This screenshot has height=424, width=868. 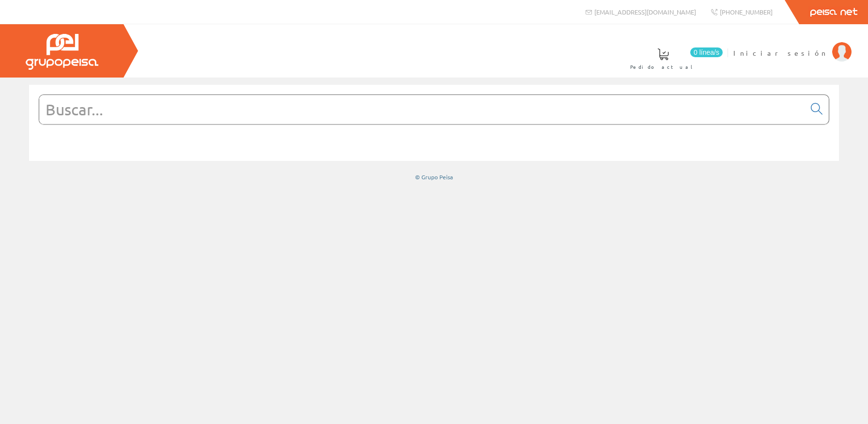 I want to click on span: Pedido actual, so click(x=663, y=67).